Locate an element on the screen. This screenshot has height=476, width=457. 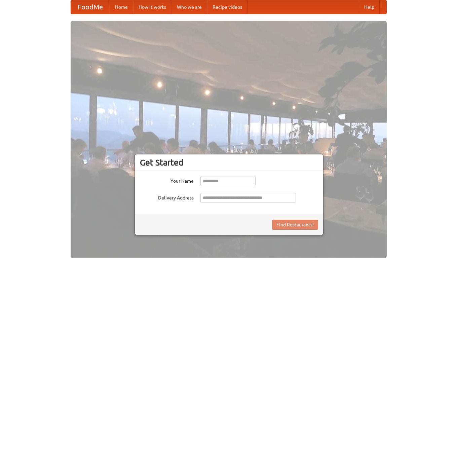
a: Home is located at coordinates (121, 7).